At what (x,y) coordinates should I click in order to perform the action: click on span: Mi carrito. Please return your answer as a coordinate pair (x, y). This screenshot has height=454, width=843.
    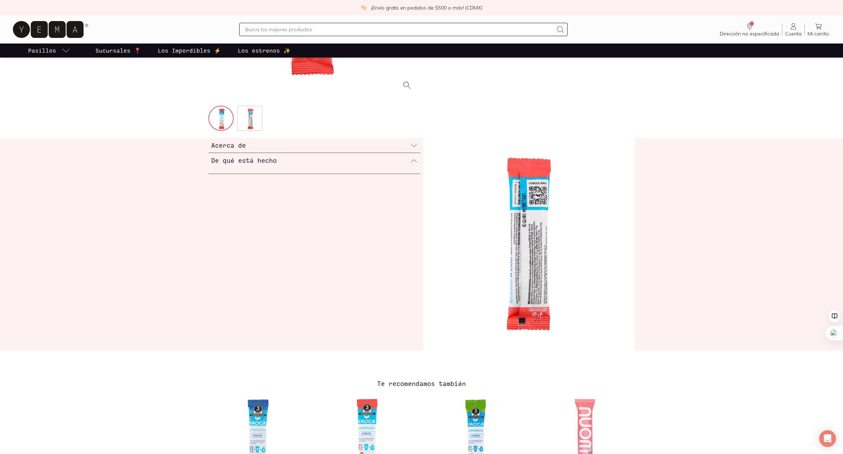
    Looking at the image, I should click on (818, 34).